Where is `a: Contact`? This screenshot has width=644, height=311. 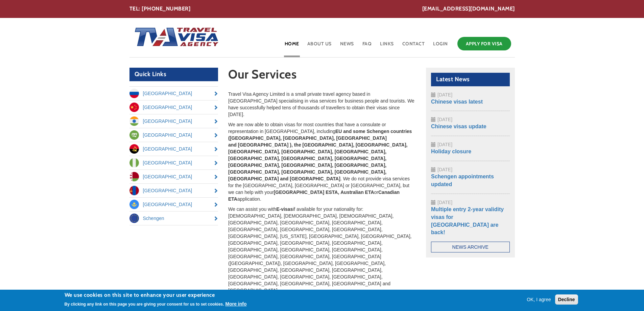 a: Contact is located at coordinates (414, 46).